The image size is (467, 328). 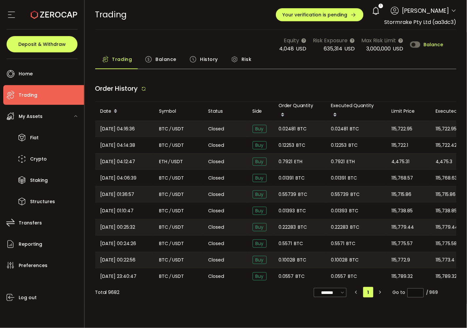 I want to click on span: Risk Exposure, so click(x=331, y=40).